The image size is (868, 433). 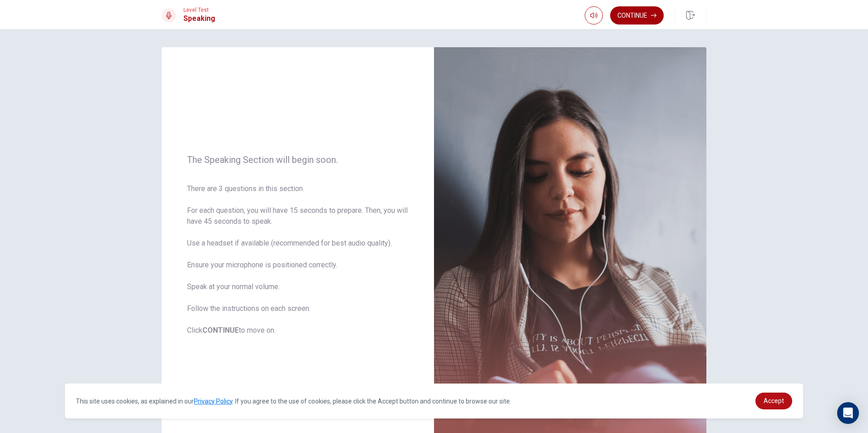 What do you see at coordinates (293, 402) in the screenshot?
I see `span: This site uses cookies, as explained in our . If you agree to the use of cookies, please click th...` at bounding box center [293, 402].